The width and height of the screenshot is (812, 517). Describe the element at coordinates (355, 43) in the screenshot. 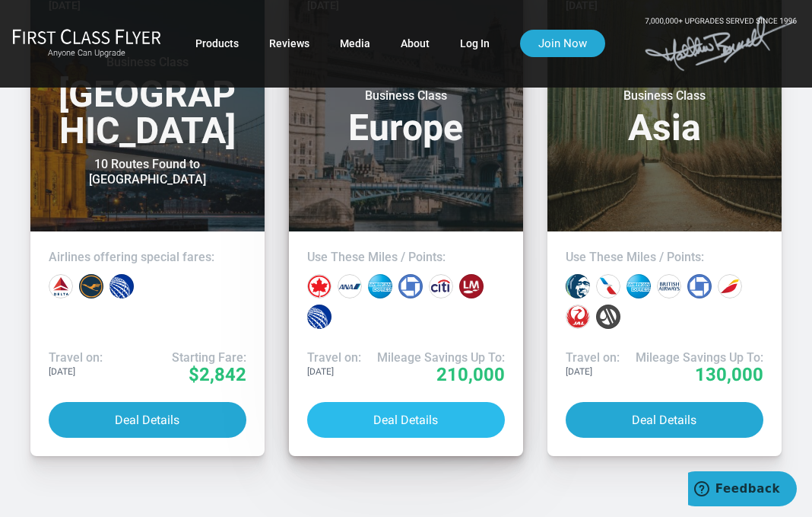

I see `a: Media` at that location.